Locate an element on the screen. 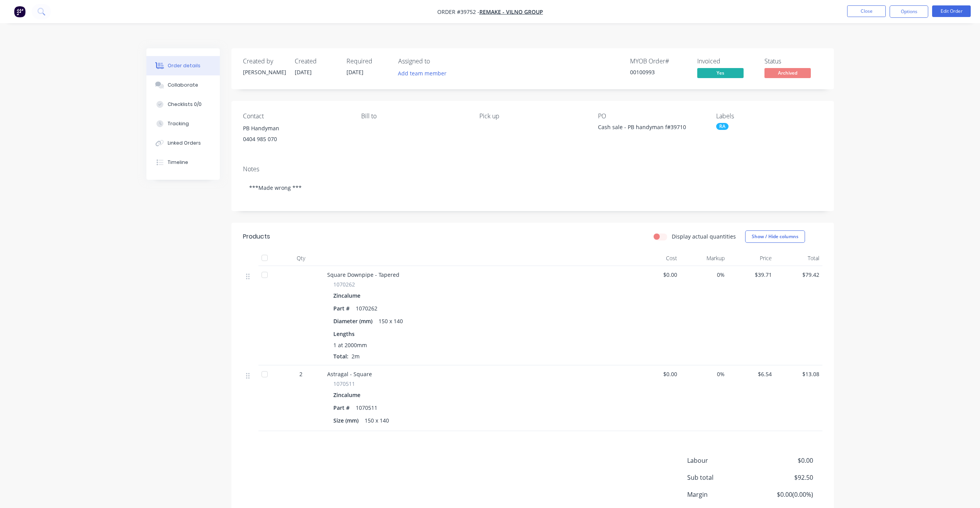 The width and height of the screenshot is (980, 508). div: Labels is located at coordinates (769, 116).